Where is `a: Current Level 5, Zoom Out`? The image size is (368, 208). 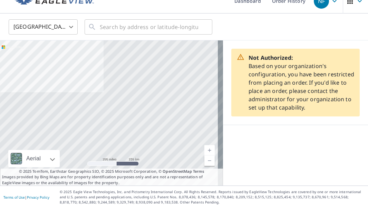 a: Current Level 5, Zoom Out is located at coordinates (210, 161).